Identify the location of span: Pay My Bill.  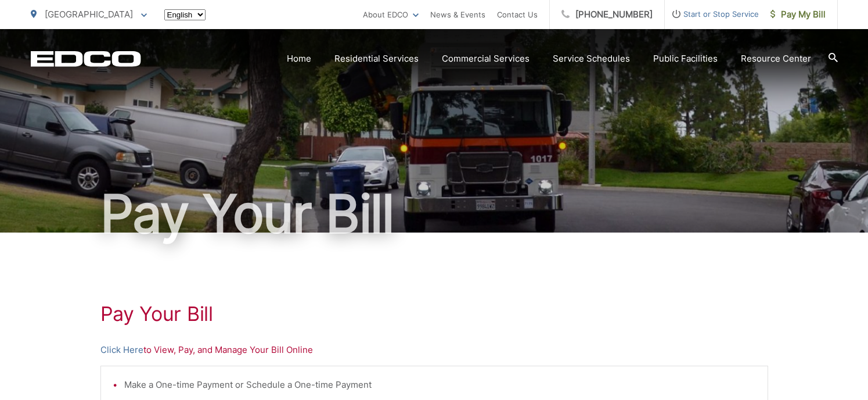
(797, 15).